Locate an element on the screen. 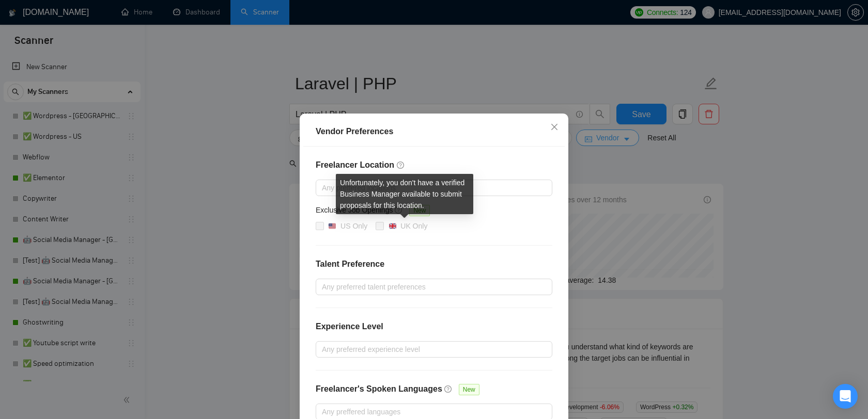 The width and height of the screenshot is (868, 419). h4: Experience Level is located at coordinates (349, 327).